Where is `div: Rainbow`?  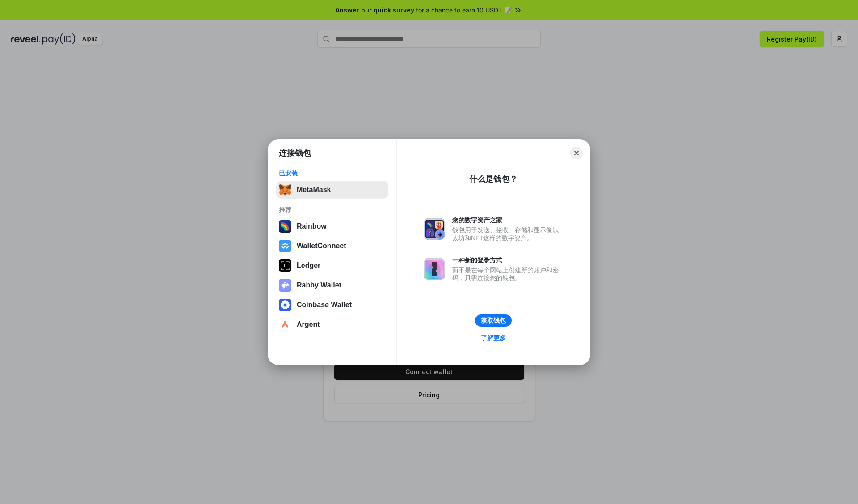 div: Rainbow is located at coordinates (312, 226).